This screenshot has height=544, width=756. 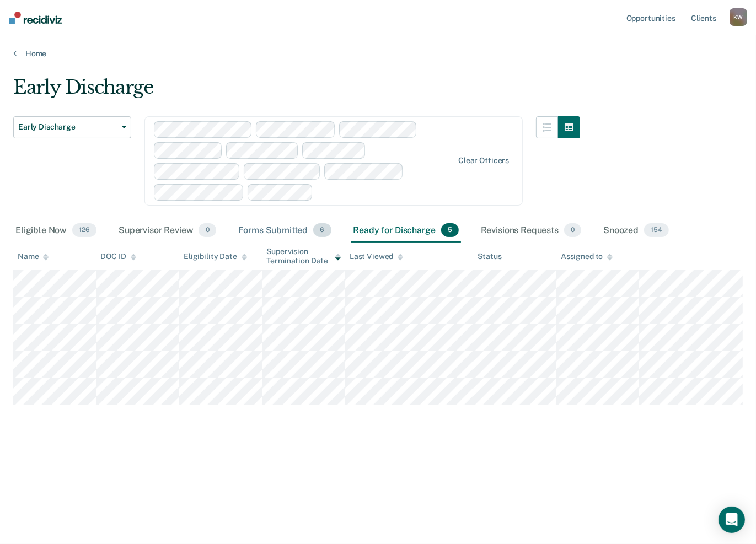 What do you see at coordinates (215, 256) in the screenshot?
I see `div: Eligibility Date` at bounding box center [215, 256].